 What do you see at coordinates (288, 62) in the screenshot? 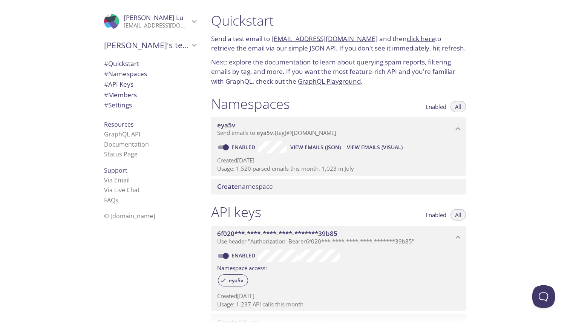
I see `a: documentation` at bounding box center [288, 62].